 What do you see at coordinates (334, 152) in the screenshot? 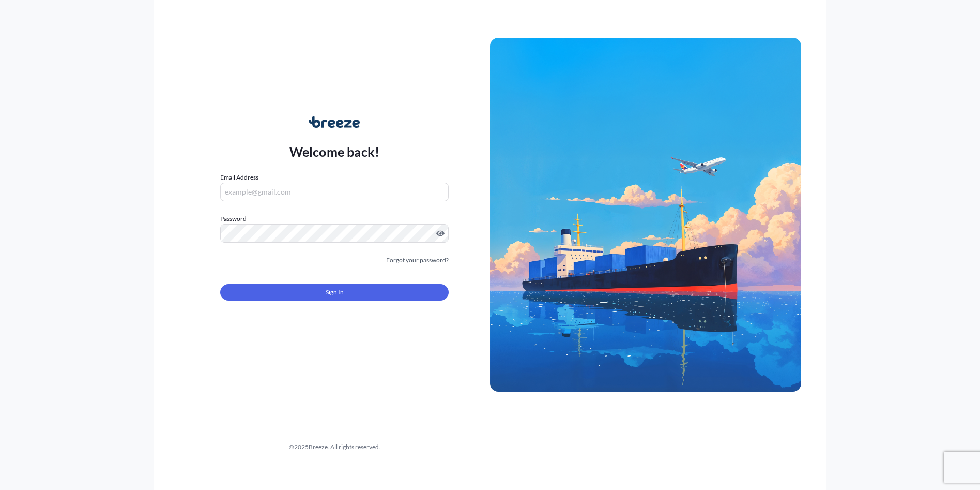
I see `p: Welcome back!` at bounding box center [334, 152].